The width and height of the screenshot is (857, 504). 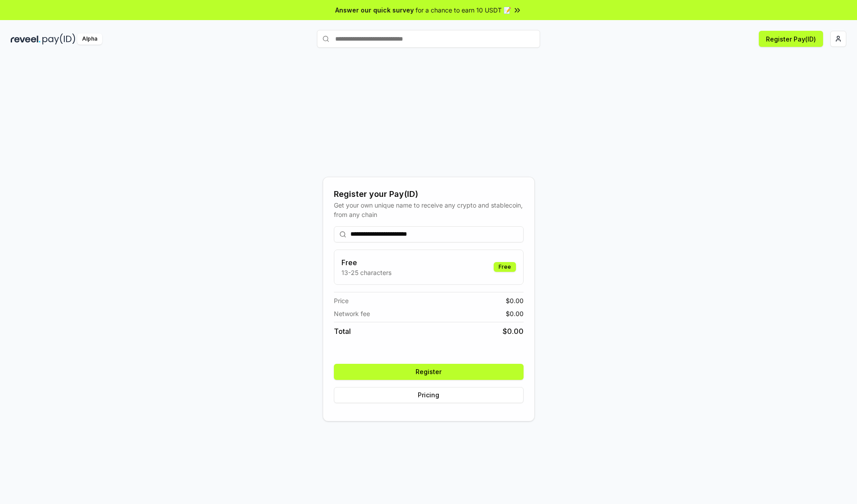 What do you see at coordinates (366, 263) in the screenshot?
I see `h3: Free` at bounding box center [366, 263].